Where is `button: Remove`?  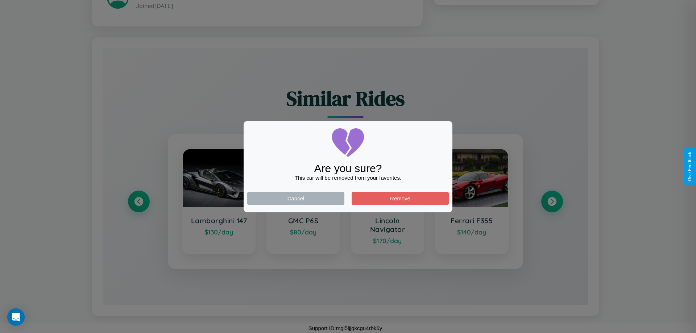 button: Remove is located at coordinates (400, 198).